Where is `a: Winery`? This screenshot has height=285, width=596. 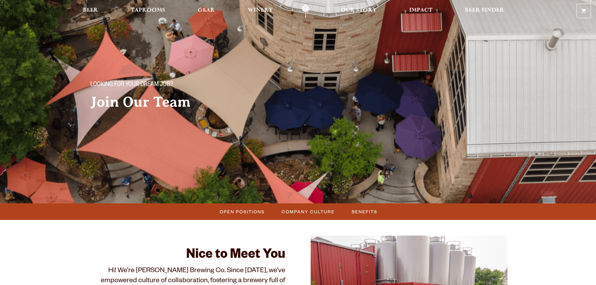 a: Winery is located at coordinates (260, 11).